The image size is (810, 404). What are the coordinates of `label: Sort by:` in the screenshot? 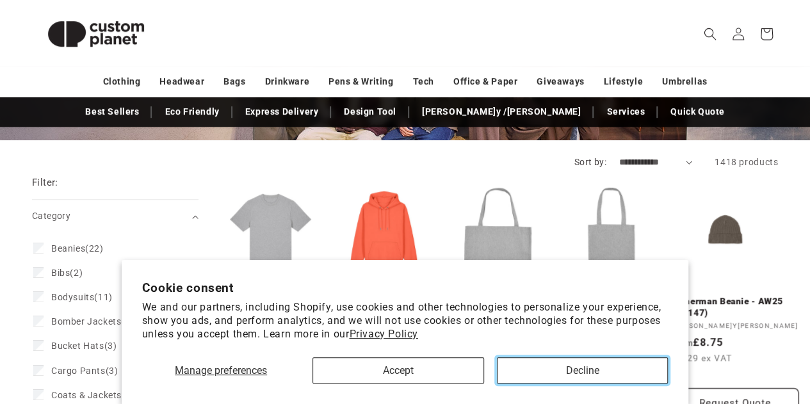 It's located at (590, 162).